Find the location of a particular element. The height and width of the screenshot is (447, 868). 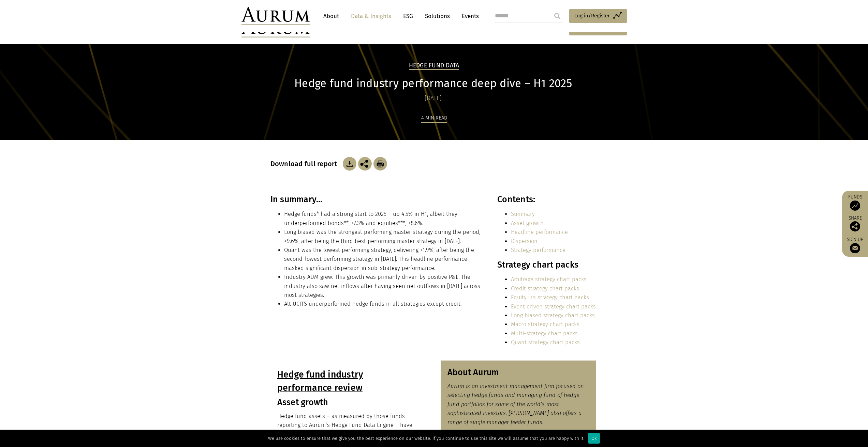

a: Multi-strategy chart packs is located at coordinates (544, 333).